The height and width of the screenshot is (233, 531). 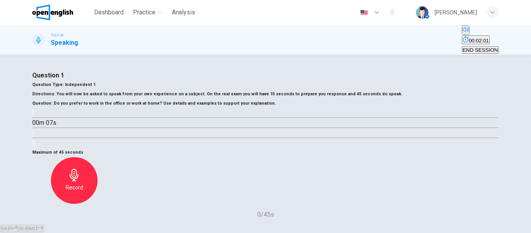 I want to click on span: END SESSION, so click(x=480, y=50).